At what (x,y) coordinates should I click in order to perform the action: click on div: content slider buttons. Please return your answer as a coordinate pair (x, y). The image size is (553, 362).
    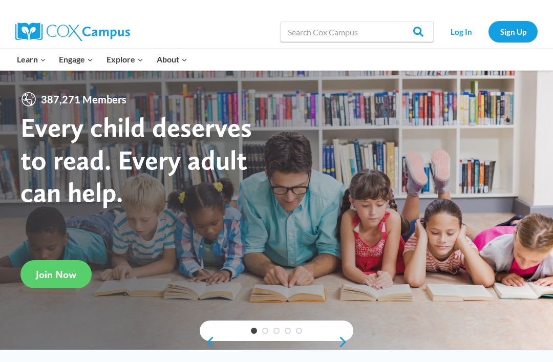
    Looking at the image, I should click on (276, 342).